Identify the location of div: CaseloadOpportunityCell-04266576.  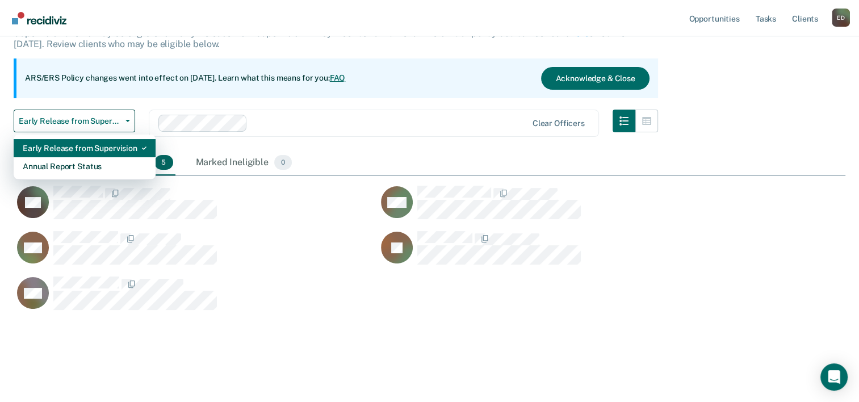
(195, 208).